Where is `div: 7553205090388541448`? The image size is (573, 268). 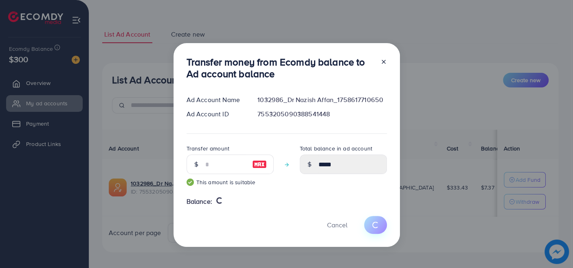
div: 7553205090388541448 is located at coordinates (322, 114).